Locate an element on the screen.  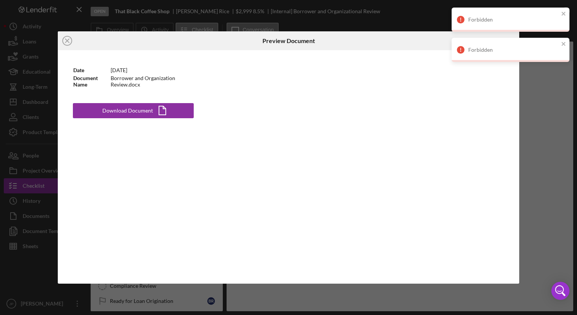
b: Document Name is located at coordinates (85, 81).